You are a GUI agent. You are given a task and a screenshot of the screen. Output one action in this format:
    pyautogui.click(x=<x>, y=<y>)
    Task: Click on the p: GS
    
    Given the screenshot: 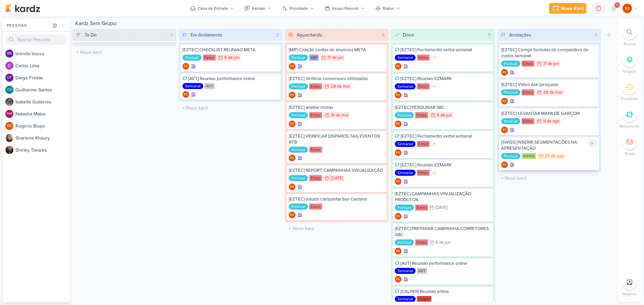 What is the action you would take?
    pyautogui.click(x=10, y=90)
    